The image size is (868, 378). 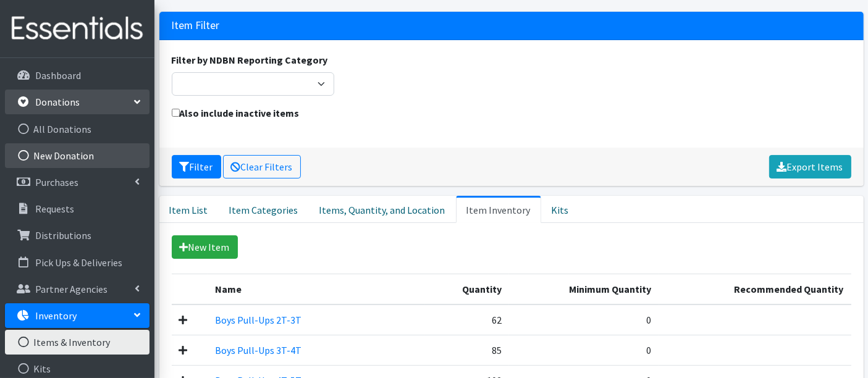 What do you see at coordinates (77, 262) in the screenshot?
I see `a: Pick Ups & Deliveries` at bounding box center [77, 262].